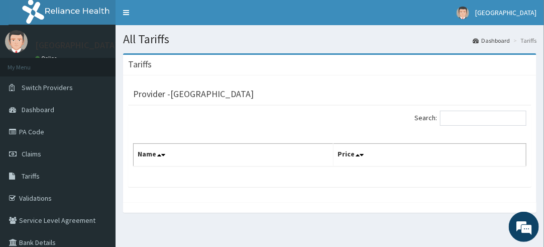  I want to click on th: Name, so click(234, 155).